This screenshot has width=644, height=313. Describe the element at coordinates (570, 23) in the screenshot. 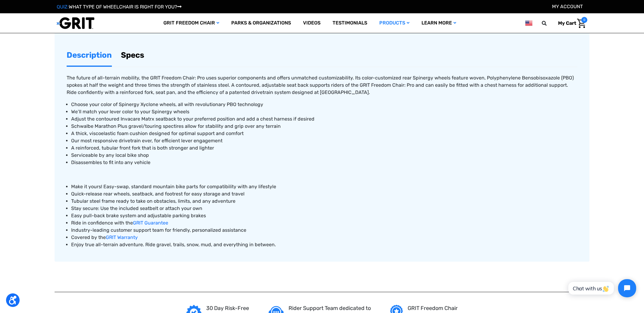

I see `a: Cart with 0 items` at that location.